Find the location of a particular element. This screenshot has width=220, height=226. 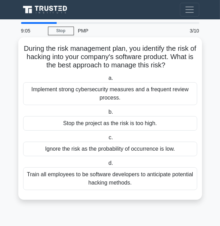

span: d. is located at coordinates (111, 163).